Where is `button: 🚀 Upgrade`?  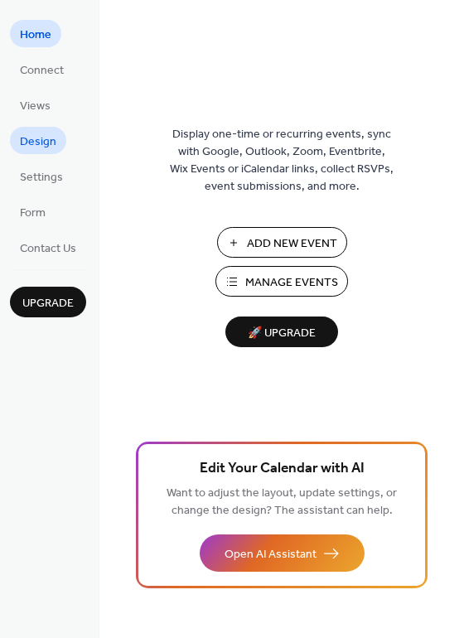
button: 🚀 Upgrade is located at coordinates (282, 331).